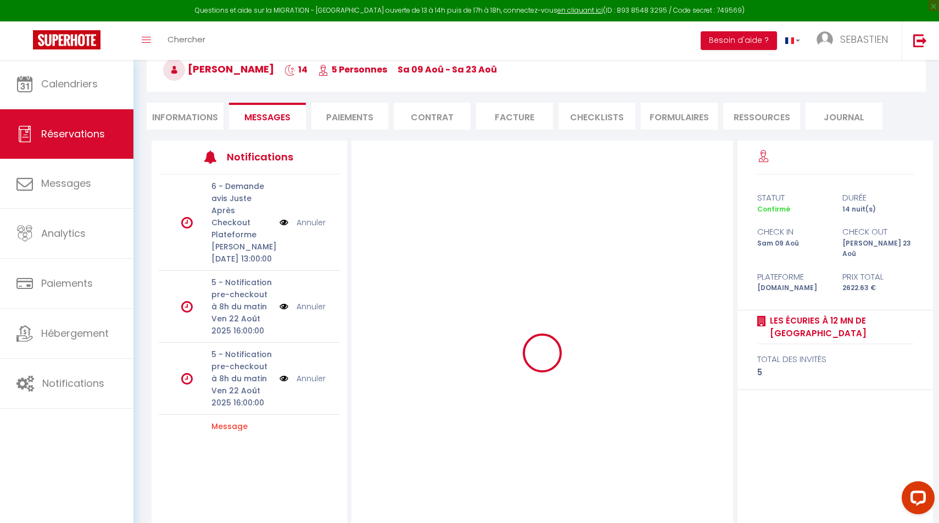 This screenshot has height=523, width=939. I want to click on li: CHECKLISTS, so click(597, 116).